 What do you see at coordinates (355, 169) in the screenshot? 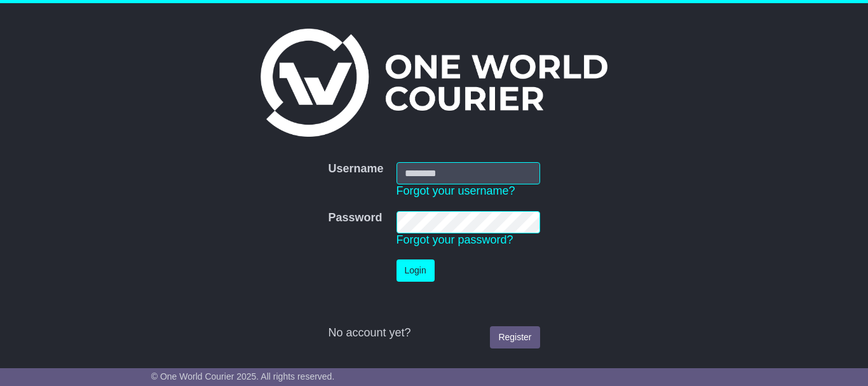
I see `label: Username` at bounding box center [355, 169].